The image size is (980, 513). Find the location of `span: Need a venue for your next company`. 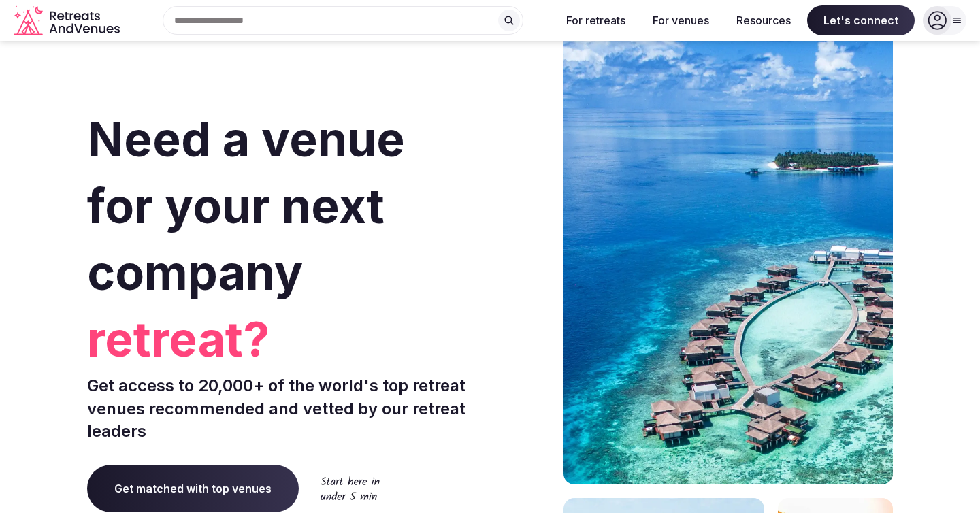

span: Need a venue for your next company is located at coordinates (245, 205).